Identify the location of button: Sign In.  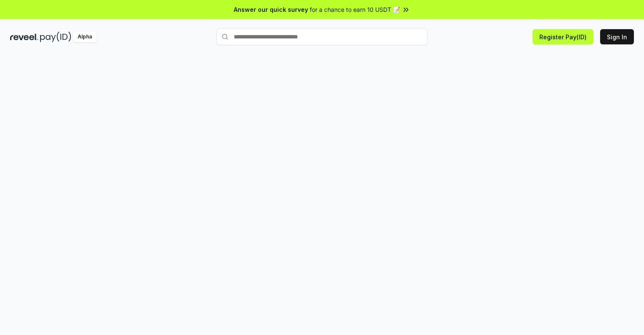
(617, 37).